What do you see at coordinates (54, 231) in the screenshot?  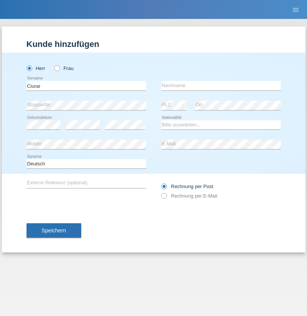 I see `button: Speichern` at bounding box center [54, 231].